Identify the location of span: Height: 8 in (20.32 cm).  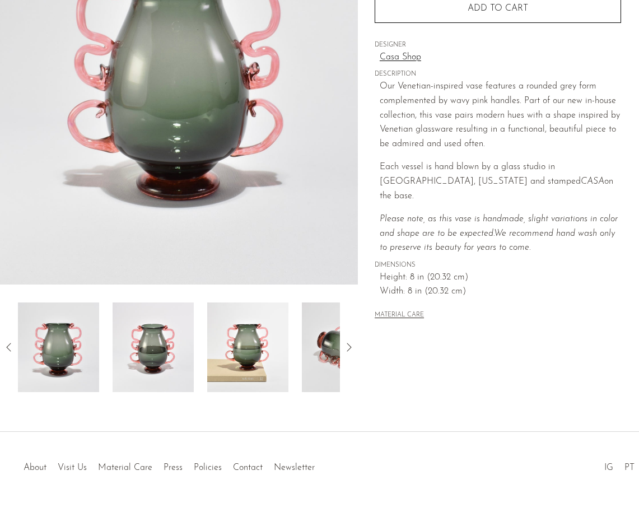
(500, 278).